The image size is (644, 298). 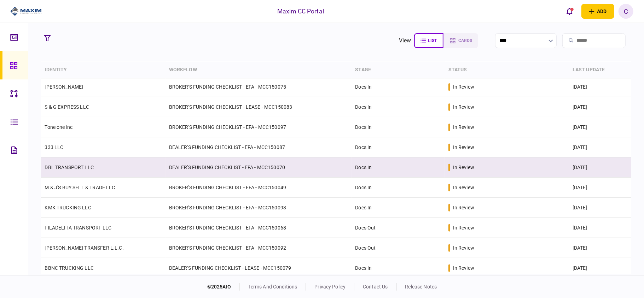 I want to click on td: BROKER'S FUNDING CHECKLIST - EFA - MCC150092, so click(x=258, y=248).